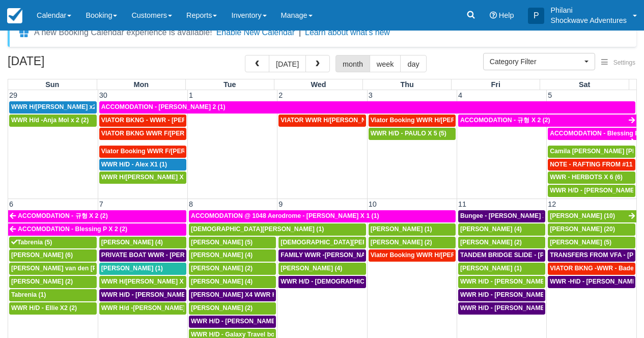 This screenshot has height=338, width=644. What do you see at coordinates (318, 84) in the screenshot?
I see `span: Wed` at bounding box center [318, 84].